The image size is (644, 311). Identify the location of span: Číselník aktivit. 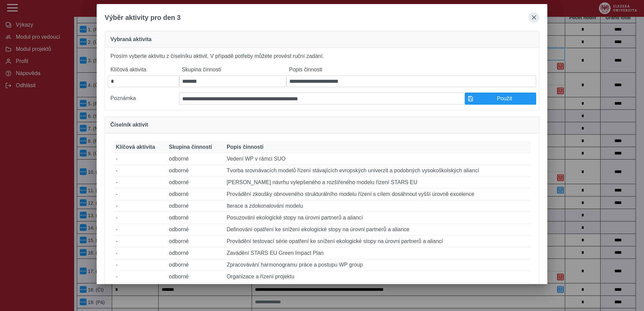
(129, 125).